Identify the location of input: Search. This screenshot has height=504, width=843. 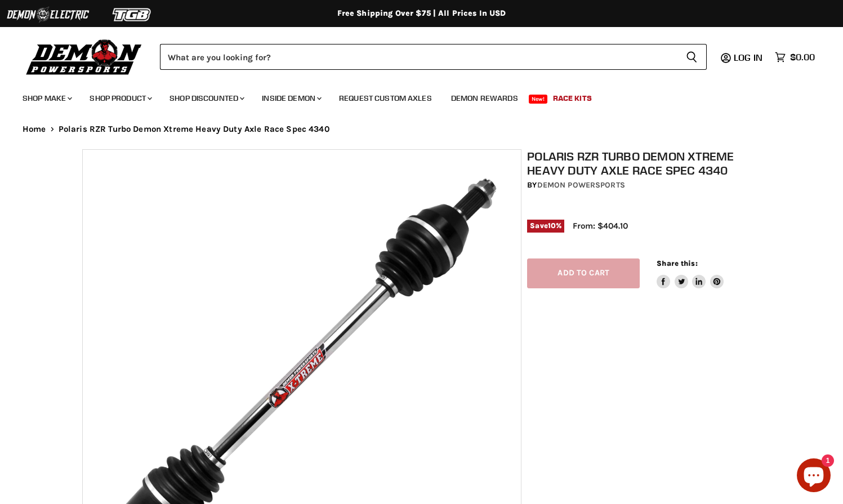
(419, 57).